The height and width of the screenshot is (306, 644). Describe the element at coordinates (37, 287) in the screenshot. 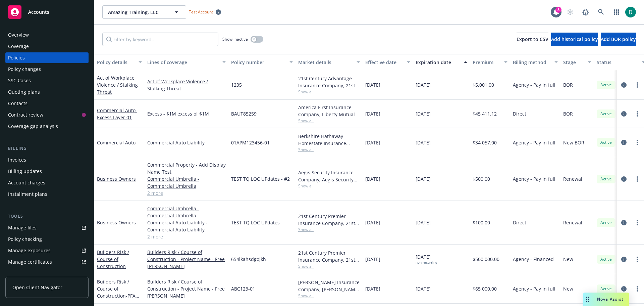

I see `span: Open Client Navigator` at that location.